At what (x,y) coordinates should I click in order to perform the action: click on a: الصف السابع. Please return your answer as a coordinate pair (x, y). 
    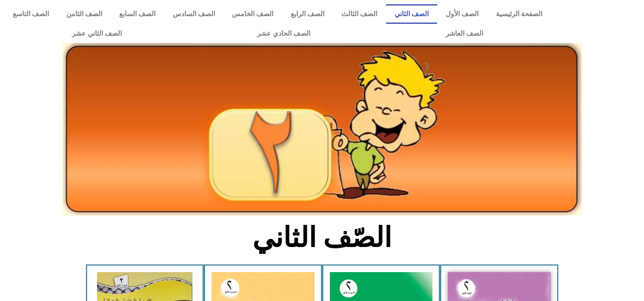
    Looking at the image, I should click on (137, 14).